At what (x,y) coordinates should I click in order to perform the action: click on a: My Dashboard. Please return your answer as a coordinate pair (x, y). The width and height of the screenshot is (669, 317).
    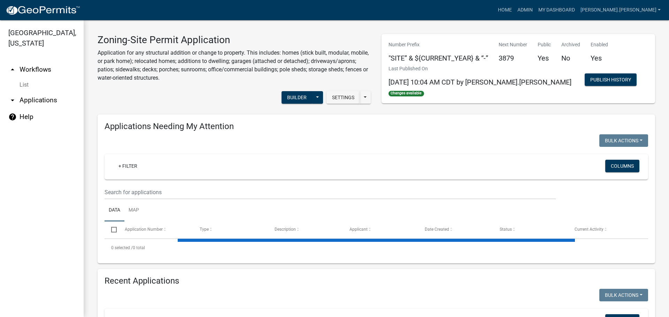
    Looking at the image, I should click on (556, 10).